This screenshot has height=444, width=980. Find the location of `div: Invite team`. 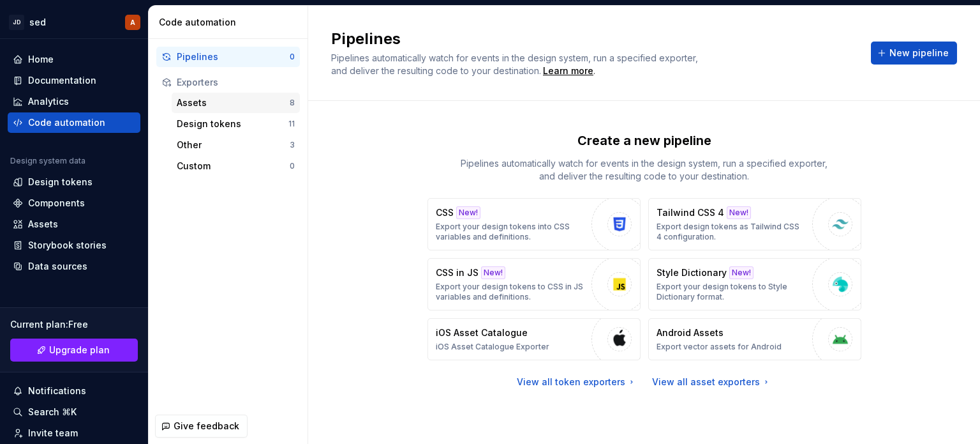

div: Invite team is located at coordinates (53, 433).